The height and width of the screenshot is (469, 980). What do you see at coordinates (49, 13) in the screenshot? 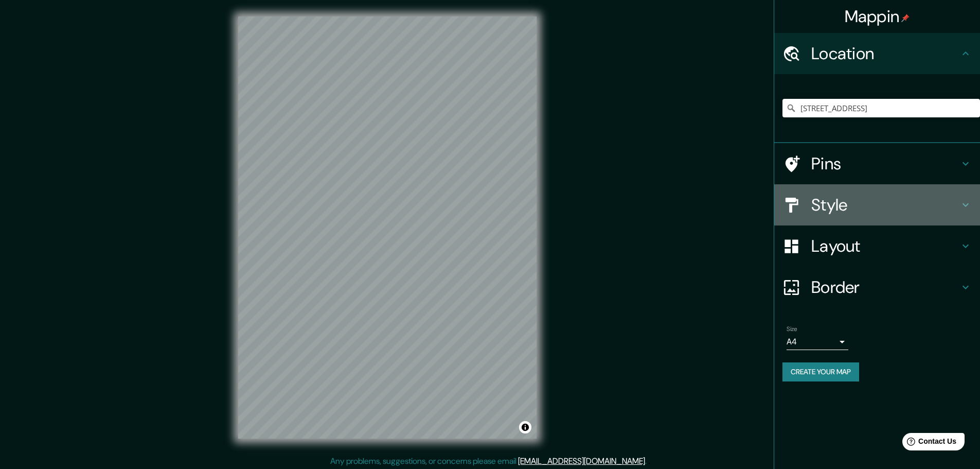
I see `span: Contact Us` at bounding box center [49, 13].